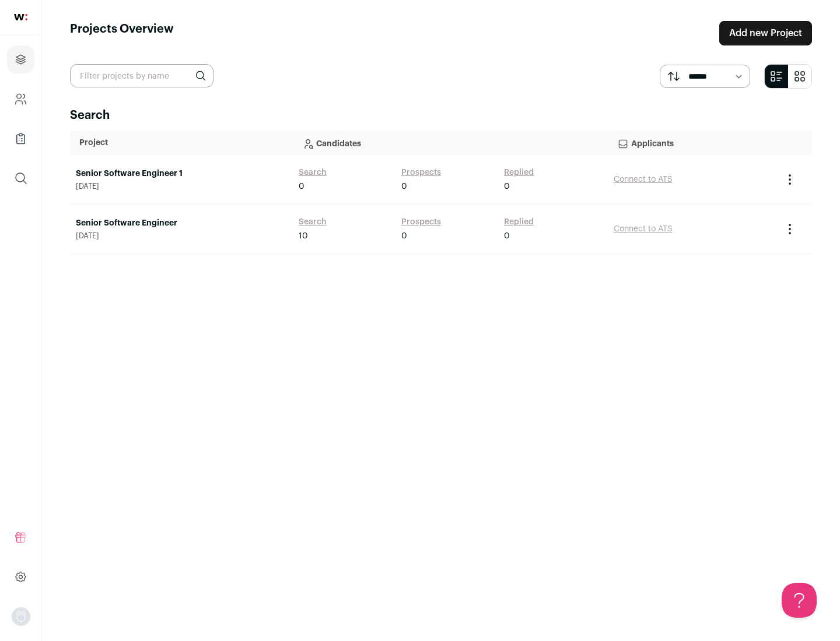  Describe the element at coordinates (21, 138) in the screenshot. I see `a: Company Lists` at that location.